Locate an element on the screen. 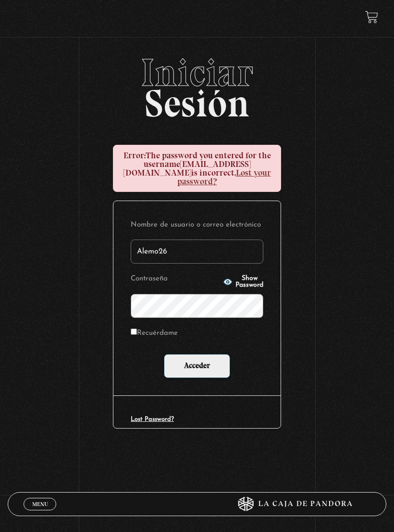 The width and height of the screenshot is (394, 532). a: View your shopping cart is located at coordinates (372, 17).